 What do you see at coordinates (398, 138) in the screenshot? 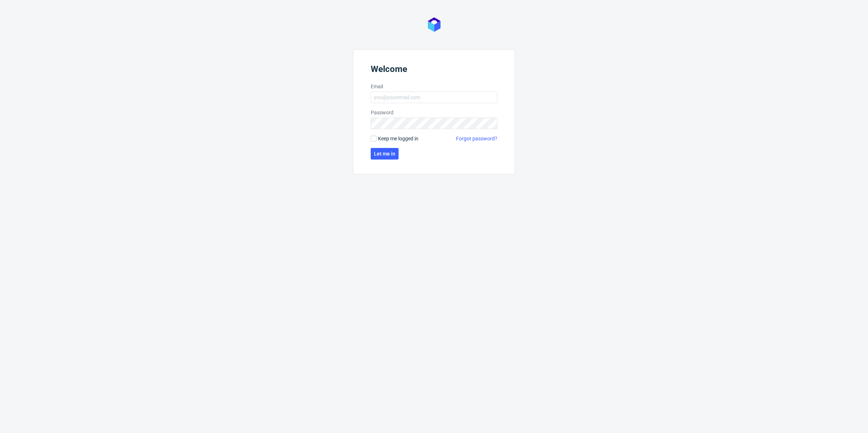
I see `span: Keep me logged in` at bounding box center [398, 138].